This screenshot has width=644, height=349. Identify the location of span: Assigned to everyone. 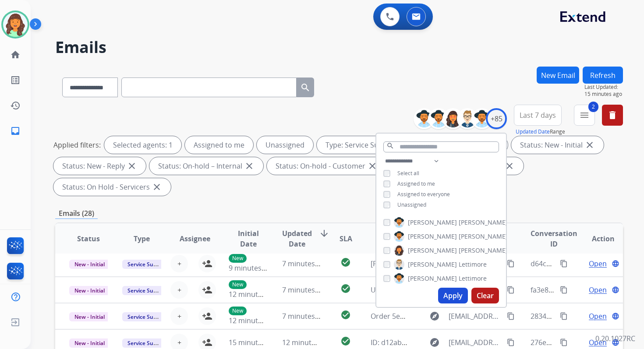
(424, 194).